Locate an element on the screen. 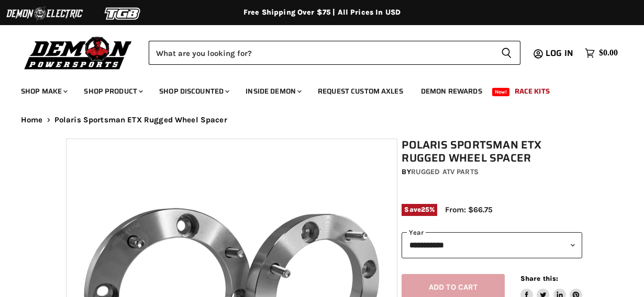  img: Demon Powersports is located at coordinates (78, 53).